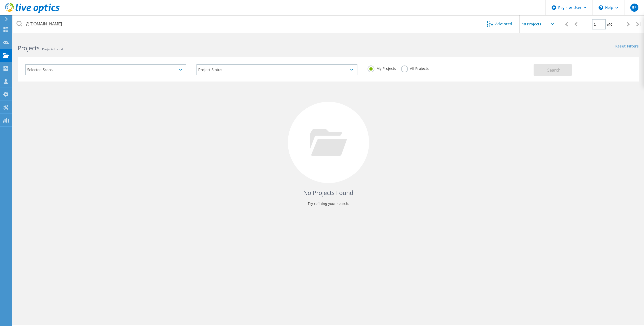 The image size is (644, 326). I want to click on label: All Projects, so click(415, 68).